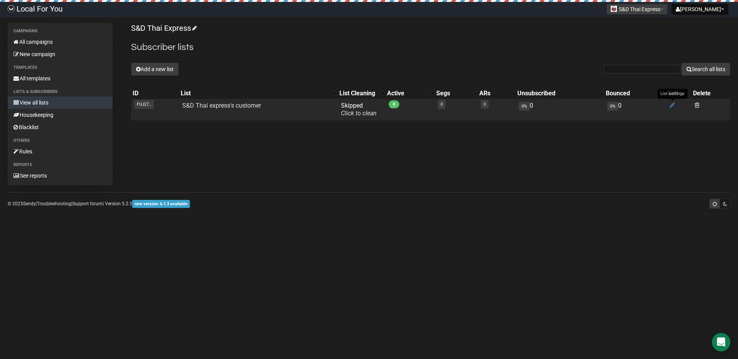  What do you see at coordinates (556, 93) in the screenshot?
I see `div: Unsubscribed` at bounding box center [556, 93].